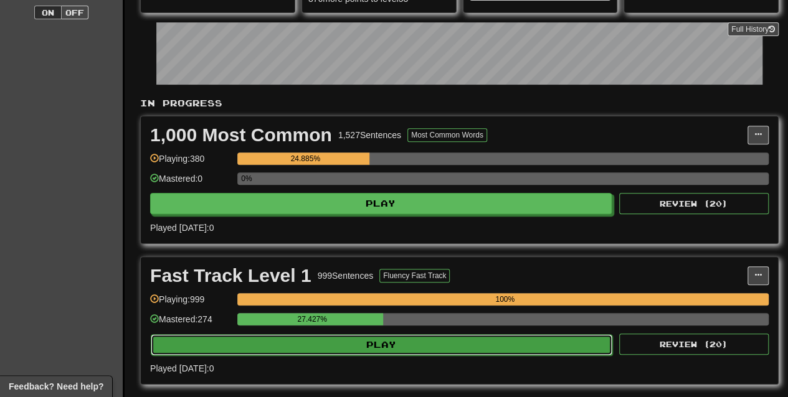 This screenshot has width=788, height=397. I want to click on div: 999 Sentences, so click(346, 276).